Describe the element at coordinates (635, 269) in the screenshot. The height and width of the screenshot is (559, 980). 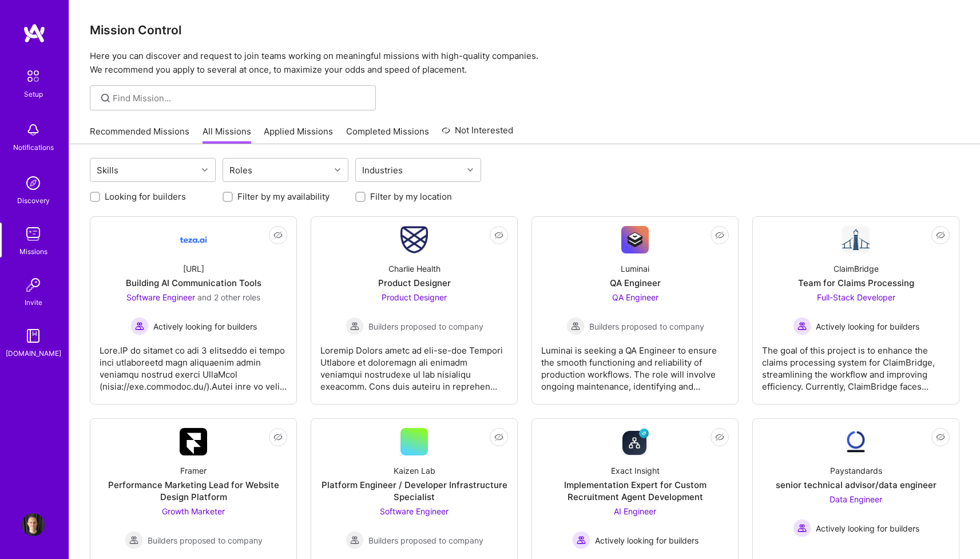
I see `div: Luminai` at that location.